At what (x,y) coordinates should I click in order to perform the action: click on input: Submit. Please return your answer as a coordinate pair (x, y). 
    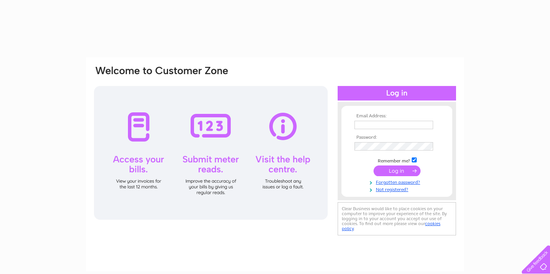
    Looking at the image, I should click on (397, 171).